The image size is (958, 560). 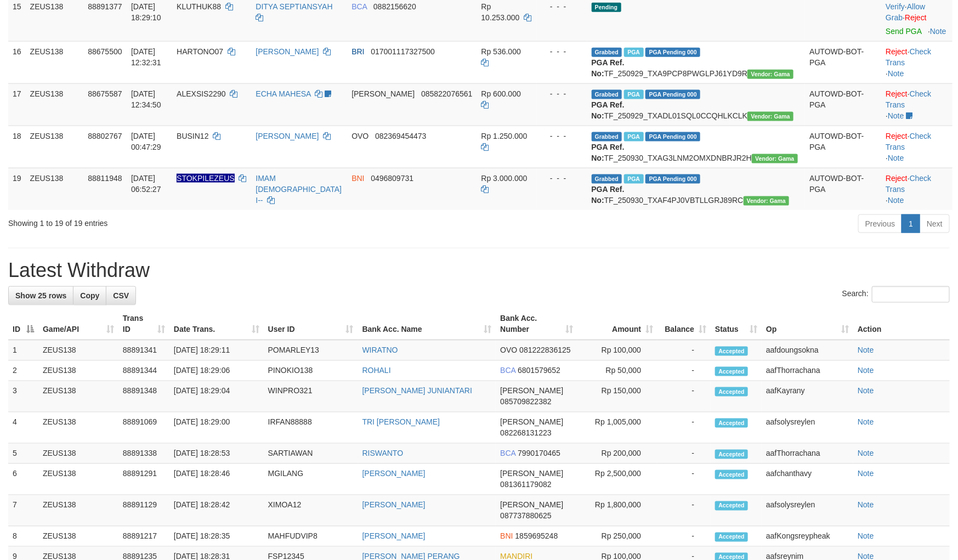 I want to click on td: SARTIAWAN, so click(x=311, y=453).